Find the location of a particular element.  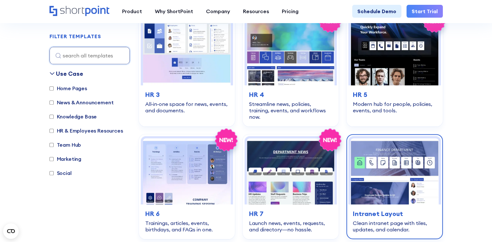

div: Product is located at coordinates (132, 11).